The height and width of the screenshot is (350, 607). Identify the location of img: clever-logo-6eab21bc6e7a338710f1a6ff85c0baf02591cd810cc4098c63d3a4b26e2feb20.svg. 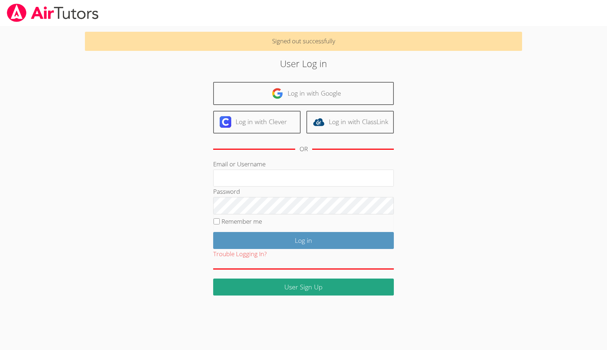
(225, 122).